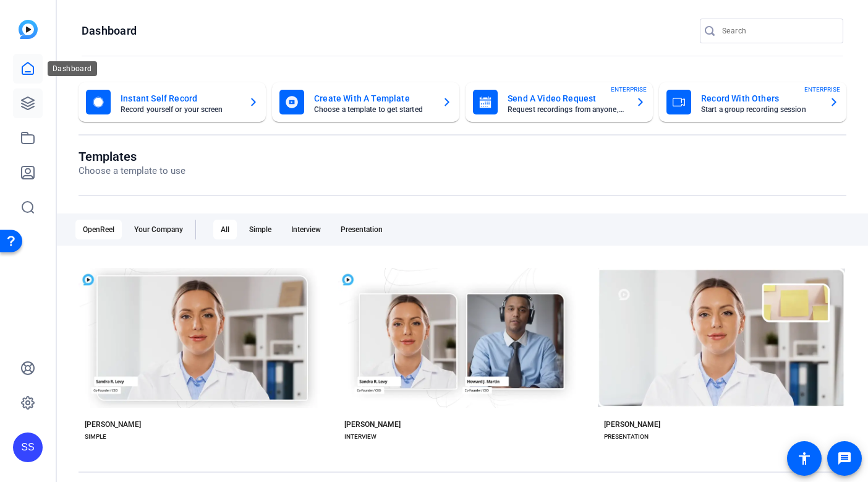  What do you see at coordinates (132, 156) in the screenshot?
I see `h1: Templates` at bounding box center [132, 156].